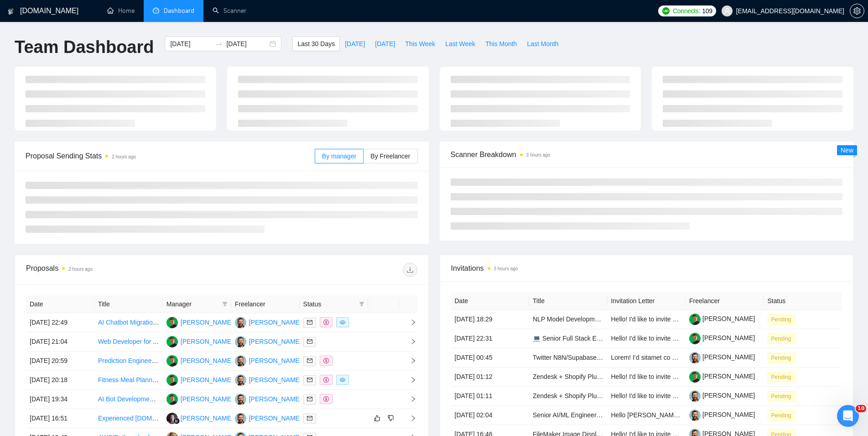  I want to click on td: AI Bot Development for Communication Training, so click(129, 399).